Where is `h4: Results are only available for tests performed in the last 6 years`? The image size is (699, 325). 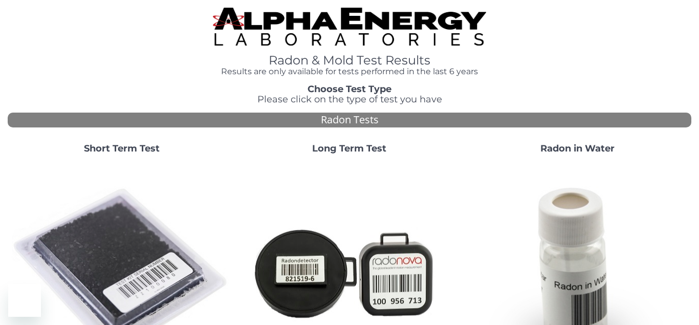
h4: Results are only available for tests performed in the last 6 years is located at coordinates (349, 72).